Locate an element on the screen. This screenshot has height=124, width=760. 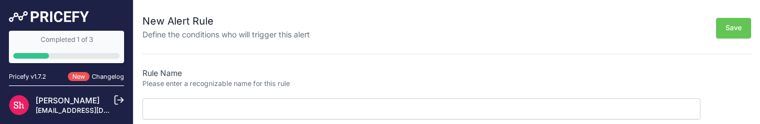
p: Please enter a recognizable name for this rule is located at coordinates (421, 83).